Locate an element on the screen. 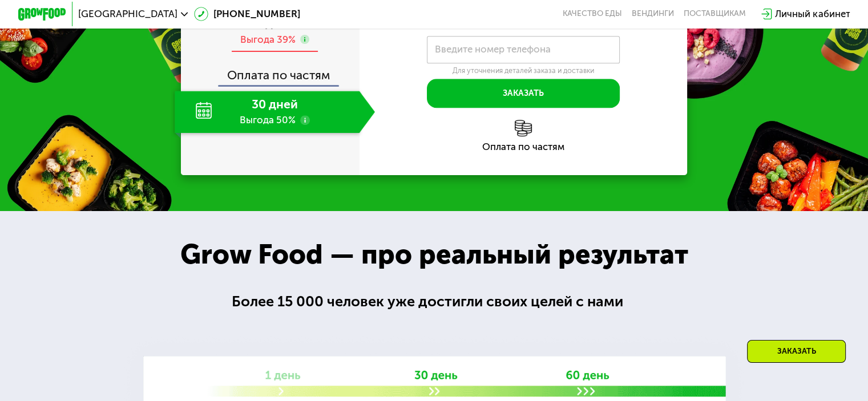 Image resolution: width=868 pixels, height=401 pixels. div: поставщикам is located at coordinates (715, 13).